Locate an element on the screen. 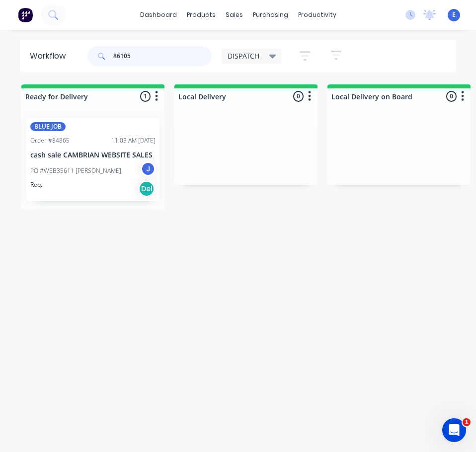 Image resolution: width=476 pixels, height=452 pixels. span: DISPATCH is located at coordinates (243, 56).